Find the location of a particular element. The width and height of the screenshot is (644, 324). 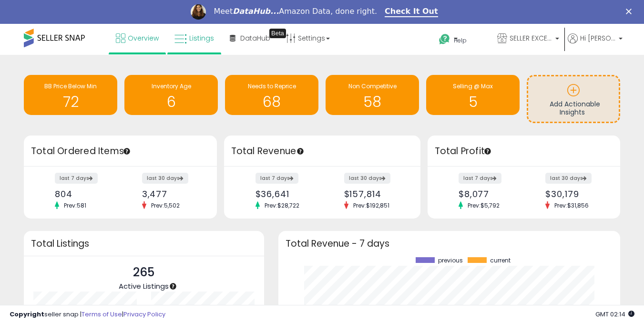

div: $36,641 is located at coordinates (285, 194).